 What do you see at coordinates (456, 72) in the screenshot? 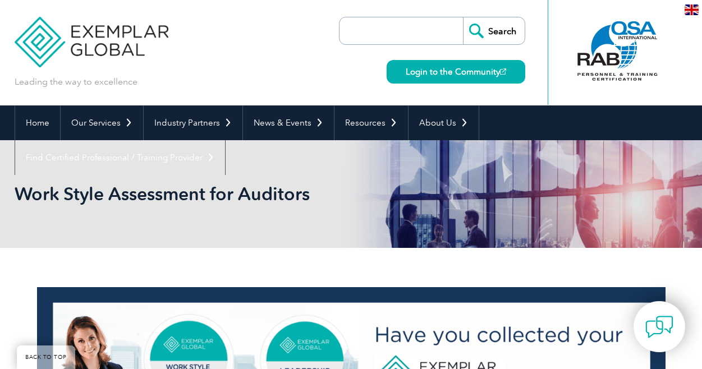
I see `a: Login to the Community` at bounding box center [456, 72].